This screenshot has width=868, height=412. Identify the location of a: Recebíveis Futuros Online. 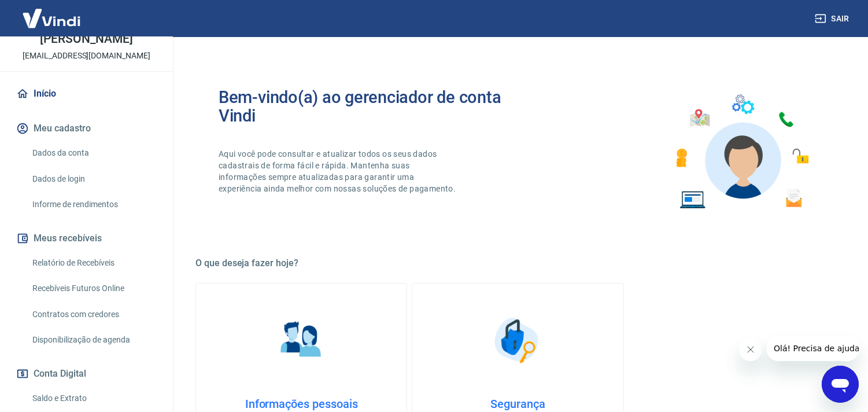
(93, 288).